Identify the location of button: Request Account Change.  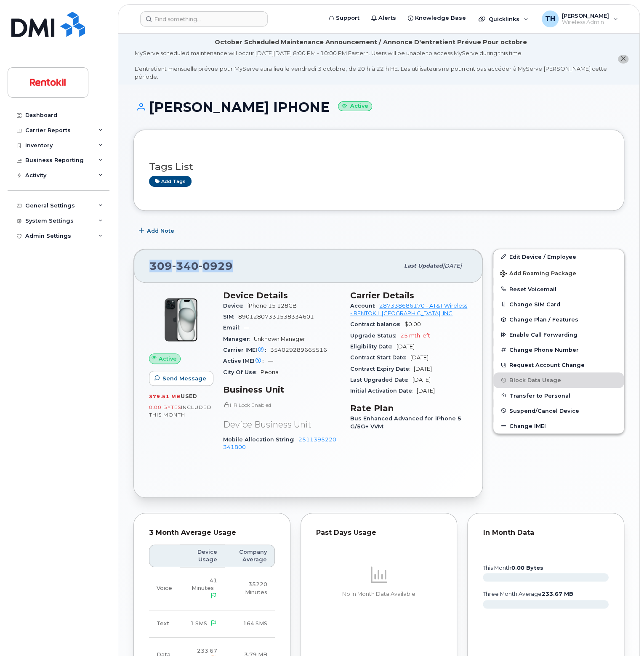
(558, 365).